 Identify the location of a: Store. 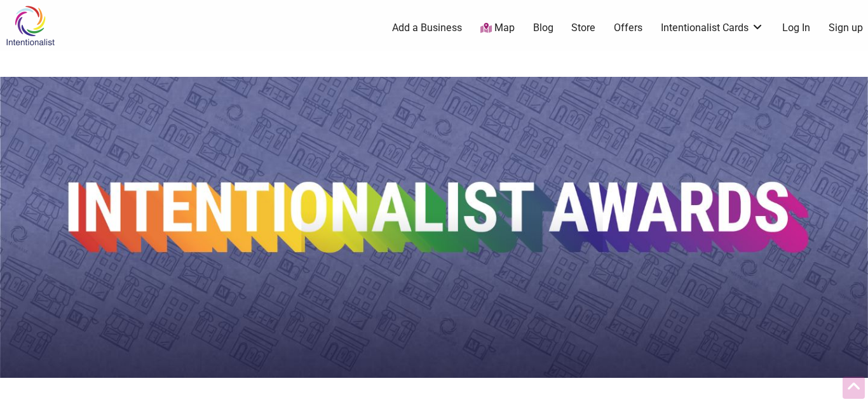
(583, 28).